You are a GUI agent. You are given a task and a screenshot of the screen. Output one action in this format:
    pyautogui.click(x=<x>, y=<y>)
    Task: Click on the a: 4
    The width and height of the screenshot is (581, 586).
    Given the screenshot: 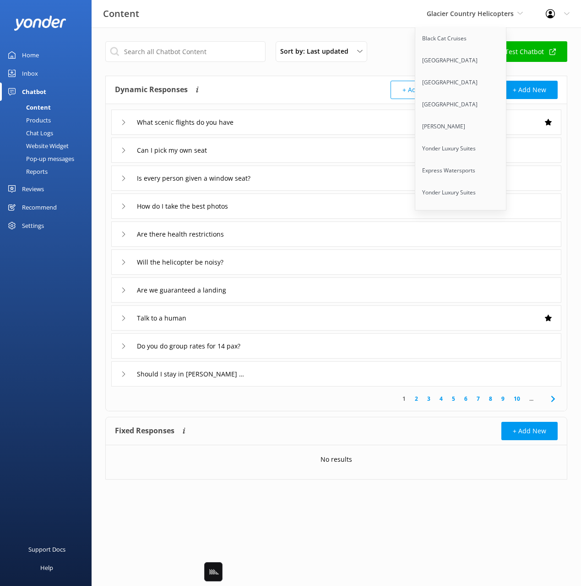 What is the action you would take?
    pyautogui.click(x=441, y=398)
    